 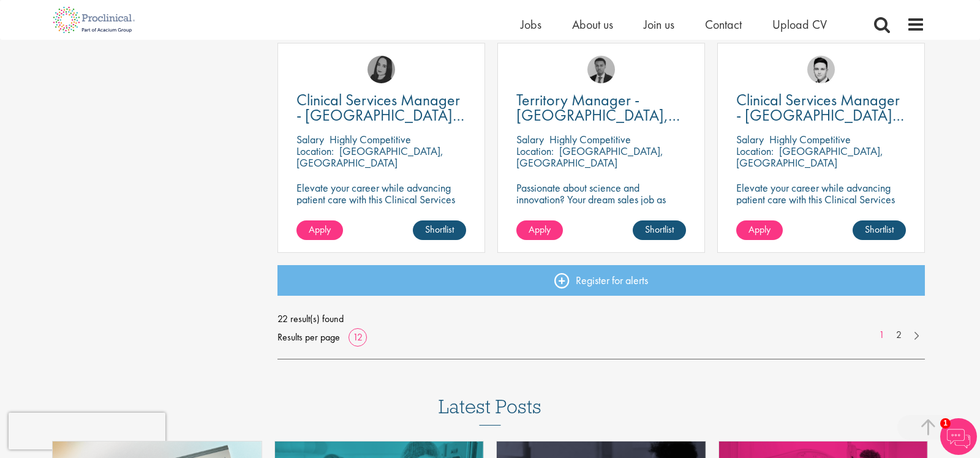 What do you see at coordinates (531, 24) in the screenshot?
I see `a: Jobs` at bounding box center [531, 24].